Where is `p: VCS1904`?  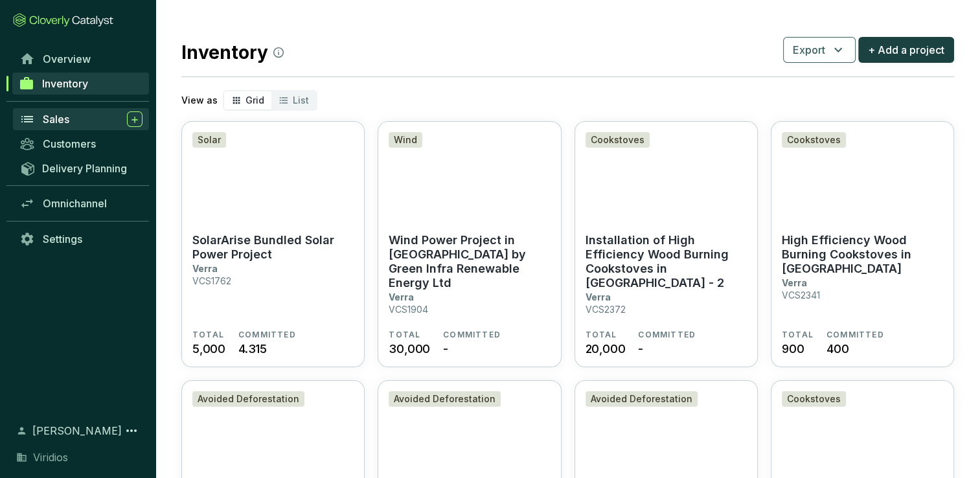
p: VCS1904 is located at coordinates (408, 309).